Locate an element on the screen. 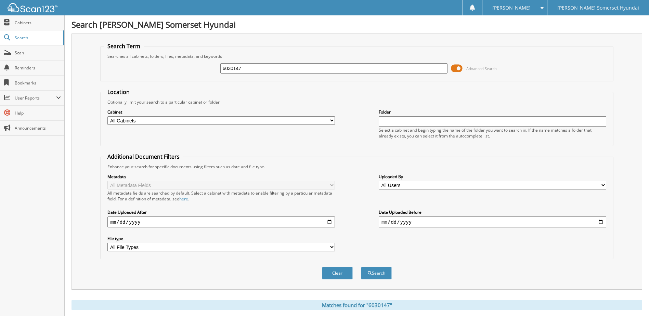 This screenshot has width=649, height=316. span: User Reports is located at coordinates (35, 98).